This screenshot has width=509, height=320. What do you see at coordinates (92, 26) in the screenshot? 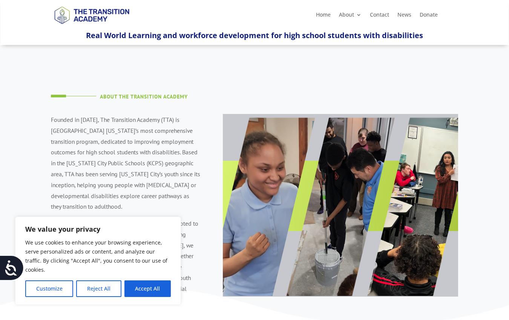
I see `a: Logo-Noticias` at bounding box center [92, 26].